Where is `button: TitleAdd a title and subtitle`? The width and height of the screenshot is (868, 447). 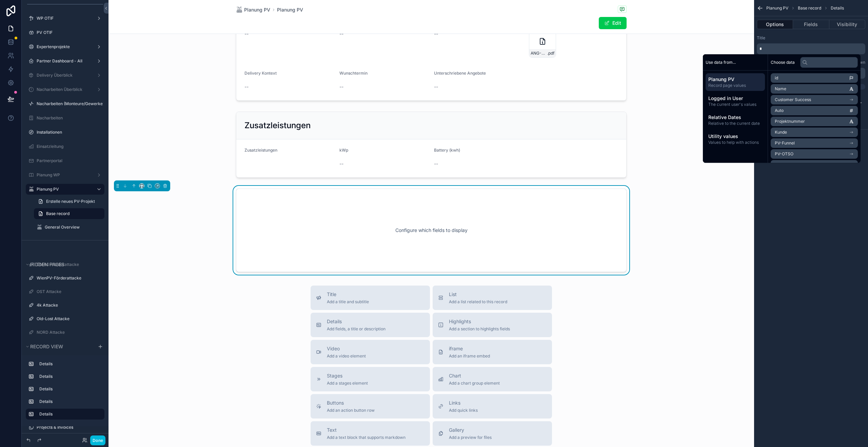 button: TitleAdd a title and subtitle is located at coordinates (370, 298).